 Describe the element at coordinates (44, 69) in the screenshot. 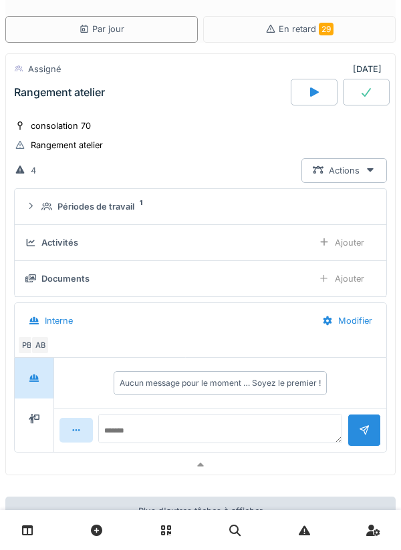

I see `div: Assigné` at that location.